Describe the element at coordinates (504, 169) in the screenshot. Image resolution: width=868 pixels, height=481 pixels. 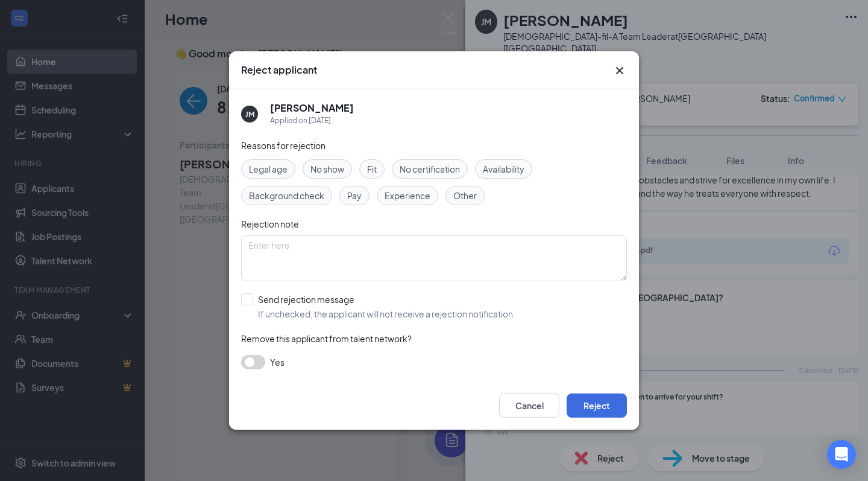
I see `span: Availability` at that location.